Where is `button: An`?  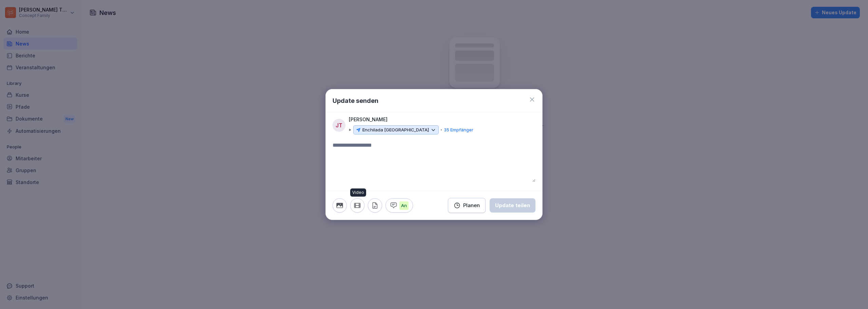
button: An is located at coordinates (399, 206).